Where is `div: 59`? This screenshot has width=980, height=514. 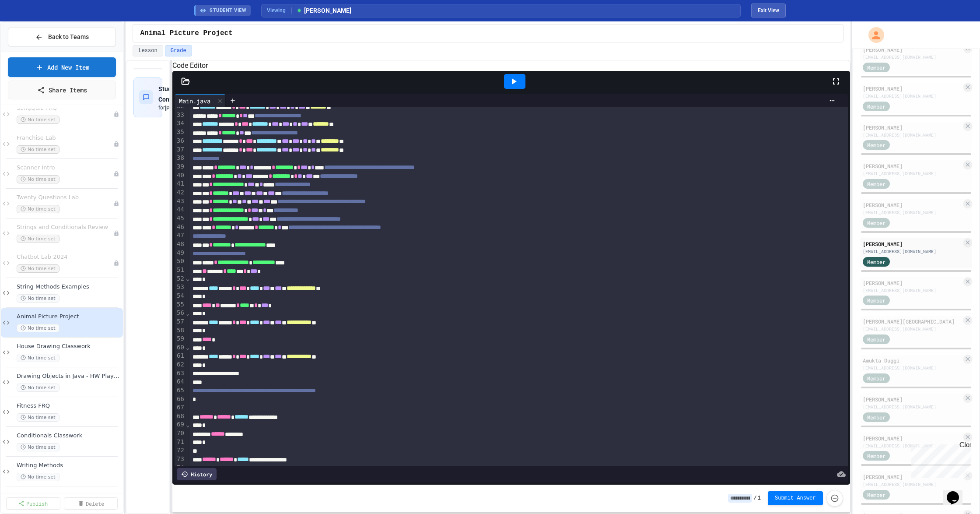 div: 59 is located at coordinates (180, 339).